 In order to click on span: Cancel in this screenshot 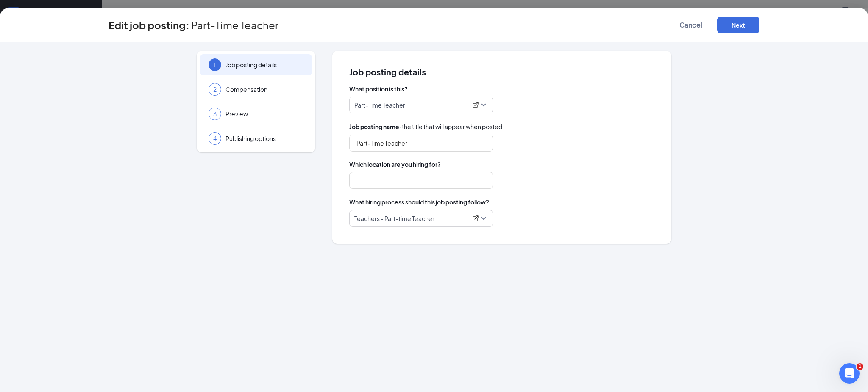, I will do `click(691, 25)`.